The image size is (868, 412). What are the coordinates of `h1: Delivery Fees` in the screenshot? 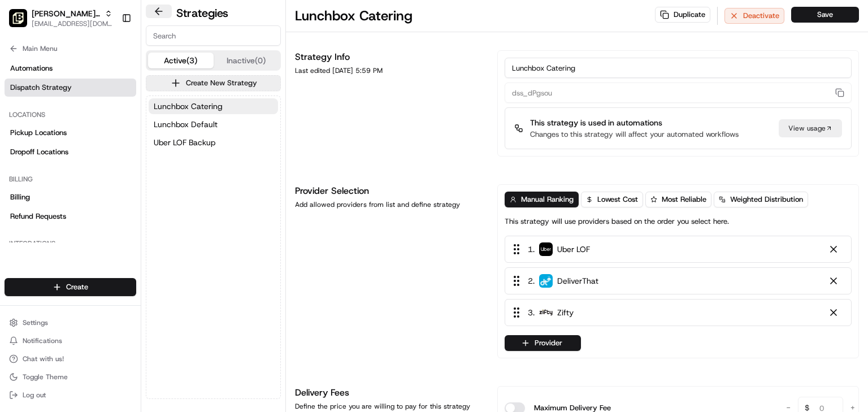 It's located at (389, 393).